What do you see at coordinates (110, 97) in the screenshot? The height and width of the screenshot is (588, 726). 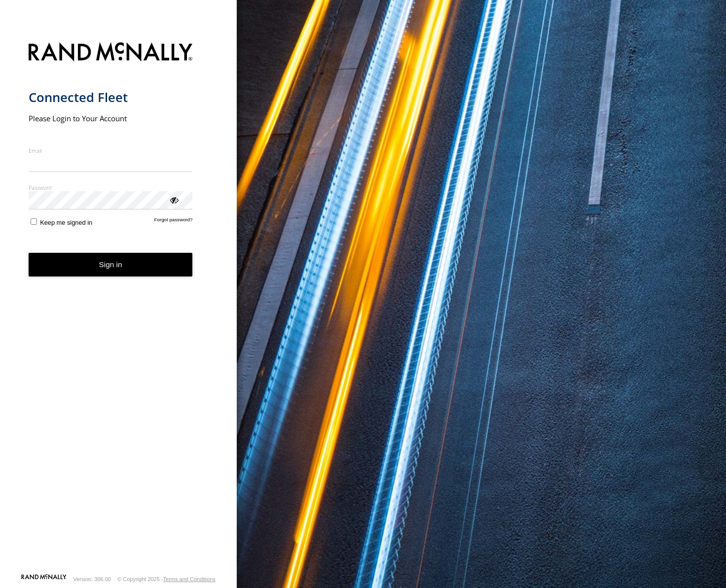 I see `h1: Connected Fleet` at bounding box center [110, 97].